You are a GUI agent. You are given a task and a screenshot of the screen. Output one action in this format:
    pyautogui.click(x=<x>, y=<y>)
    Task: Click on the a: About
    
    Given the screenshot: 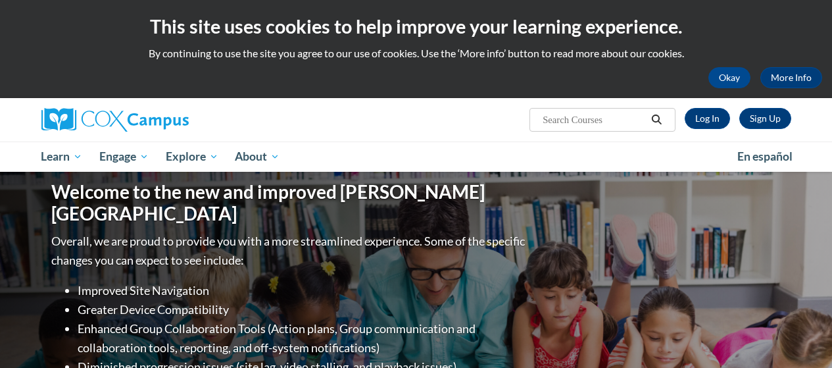 What is the action you would take?
    pyautogui.click(x=257, y=157)
    